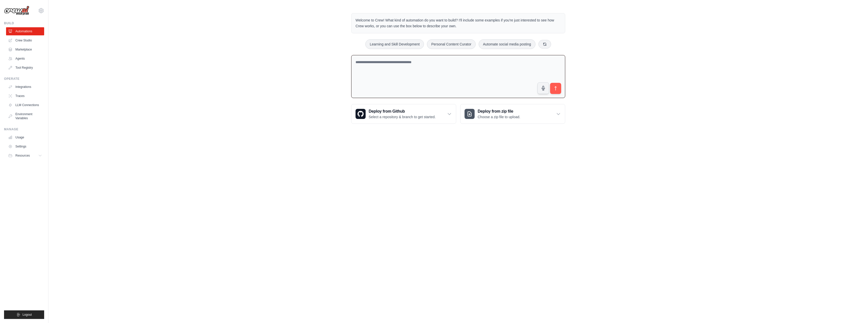  Describe the element at coordinates (25, 68) in the screenshot. I see `a: Tool Registry` at that location.